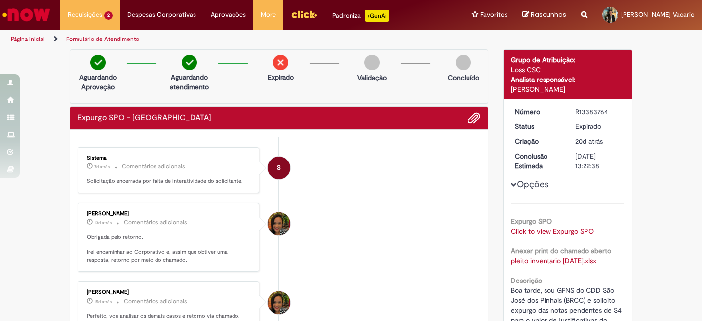 This screenshot has height=321, width=702. What do you see at coordinates (552, 231) in the screenshot?
I see `a: Click to view Expurgo SPO` at bounding box center [552, 231].